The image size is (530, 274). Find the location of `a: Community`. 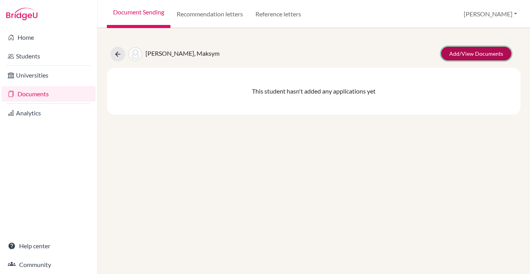

a: Community is located at coordinates (48, 265).